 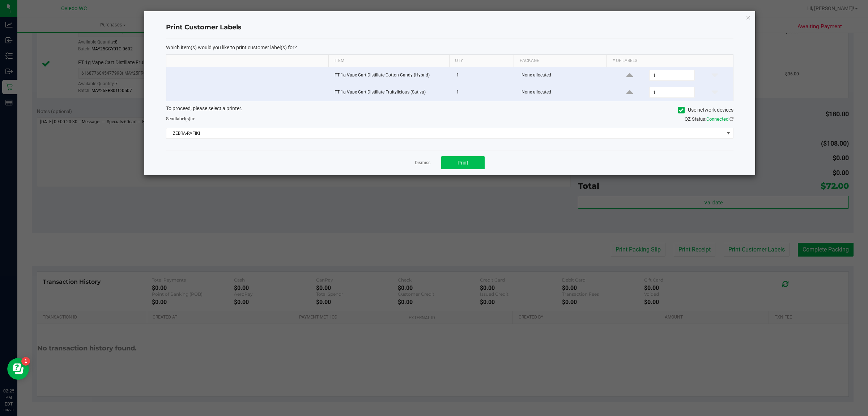 I want to click on span: label(s), so click(x=183, y=119).